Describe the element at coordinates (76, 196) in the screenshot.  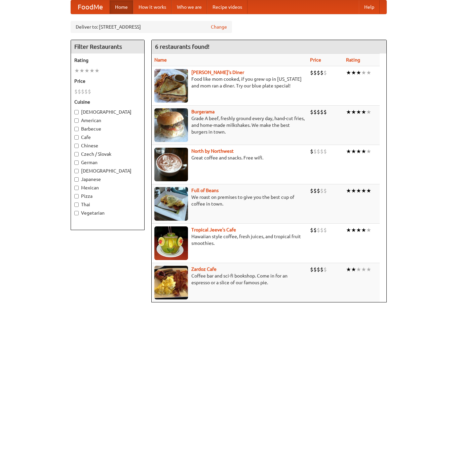
I see `input: Pizza` at that location.